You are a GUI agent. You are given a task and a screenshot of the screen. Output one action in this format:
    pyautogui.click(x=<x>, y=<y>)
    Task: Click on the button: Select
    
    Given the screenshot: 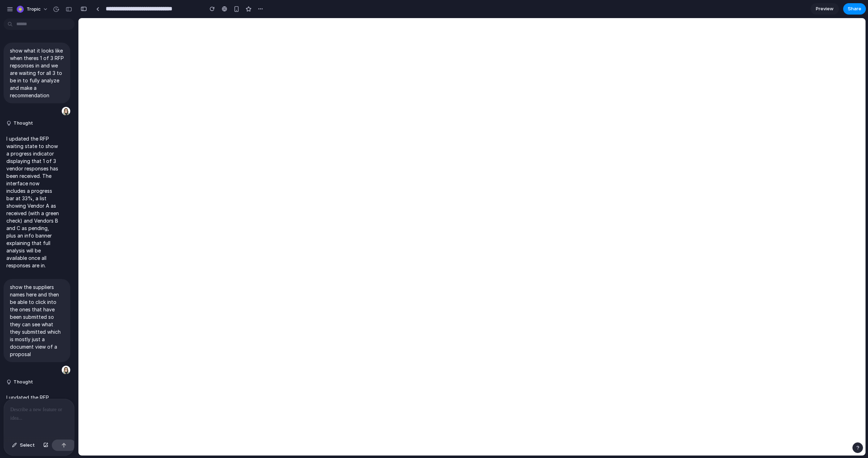 What is the action you would take?
    pyautogui.click(x=23, y=445)
    